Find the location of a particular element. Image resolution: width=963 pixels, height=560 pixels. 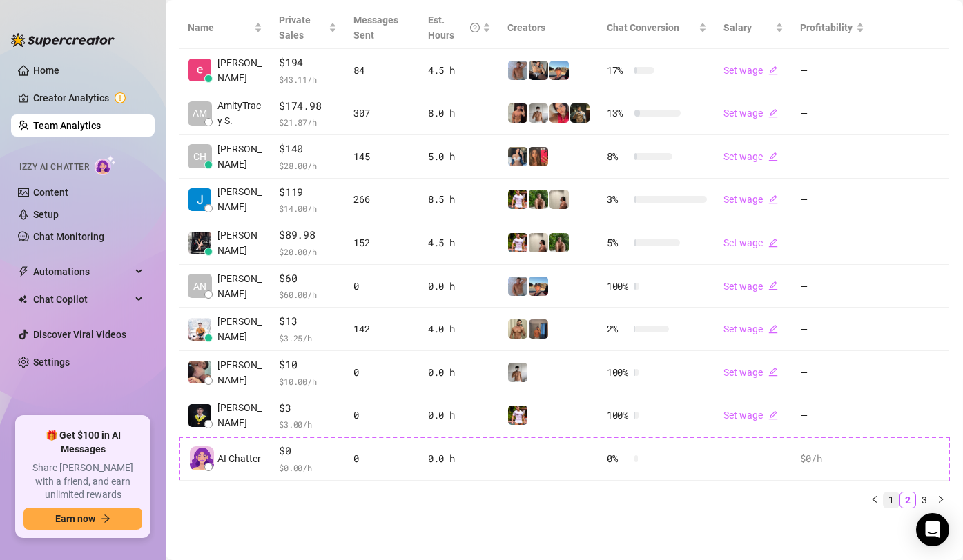

span: $ 0.00 /h is located at coordinates (308, 467).